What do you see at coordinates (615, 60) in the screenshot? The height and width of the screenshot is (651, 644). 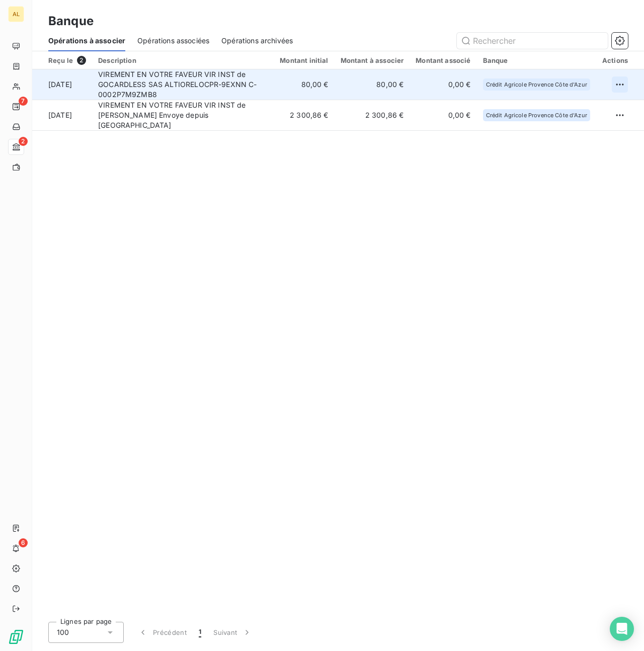 I see `div: Actions` at bounding box center [615, 60].